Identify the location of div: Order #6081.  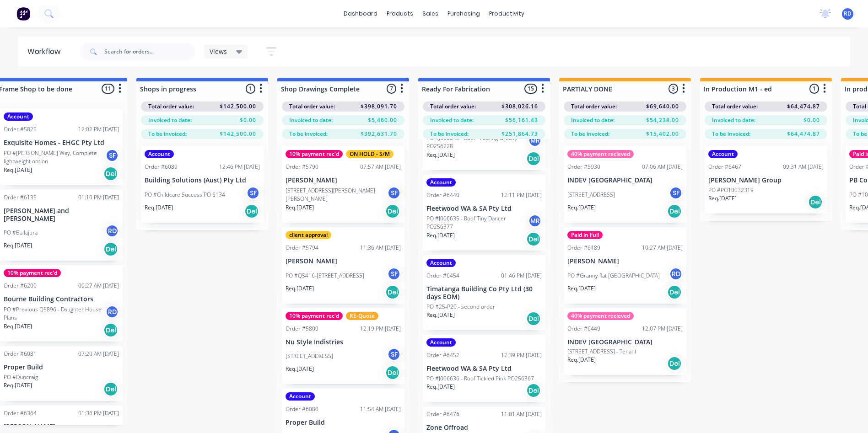
(20, 354).